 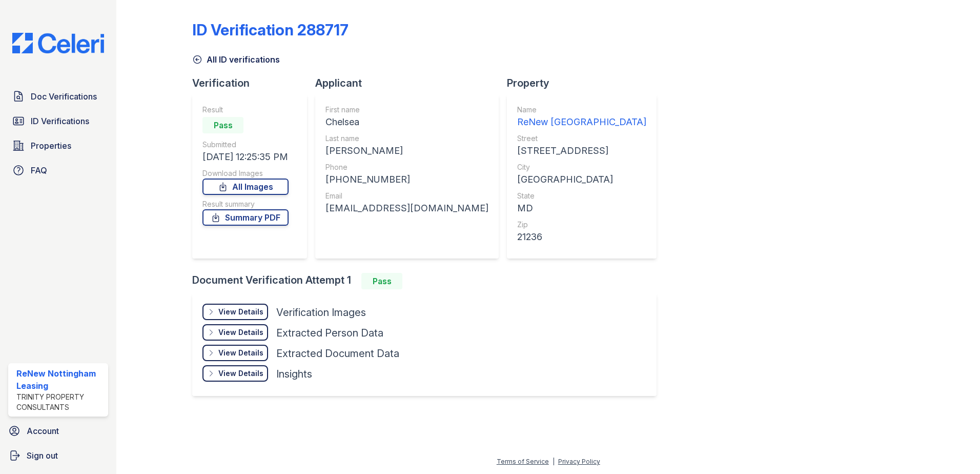 What do you see at coordinates (270, 30) in the screenshot?
I see `div: ID Verification 288717` at bounding box center [270, 30].